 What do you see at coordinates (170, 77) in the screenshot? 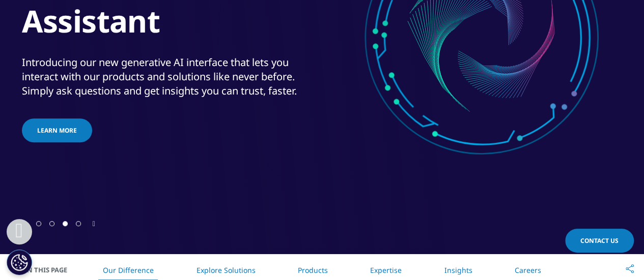
I see `div: Introducing our new generative AI interface that lets you interact with our products and solution...` at bounding box center [170, 77].